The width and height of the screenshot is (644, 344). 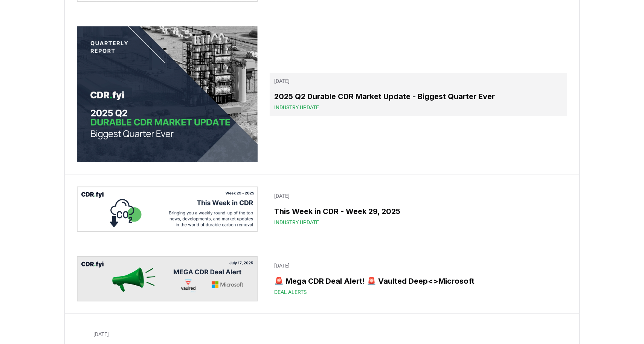 What do you see at coordinates (167, 279) in the screenshot?
I see `img: 🚨 Mega CDR Deal Alert! 🚨 Vaulted Deep<>Microsoft blog post image` at bounding box center [167, 279].